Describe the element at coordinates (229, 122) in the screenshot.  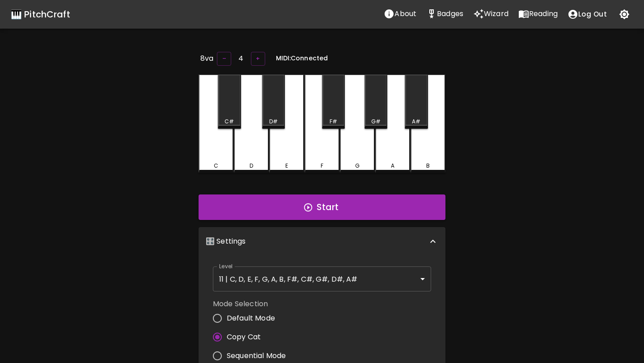
I see `div: C#` at that location.